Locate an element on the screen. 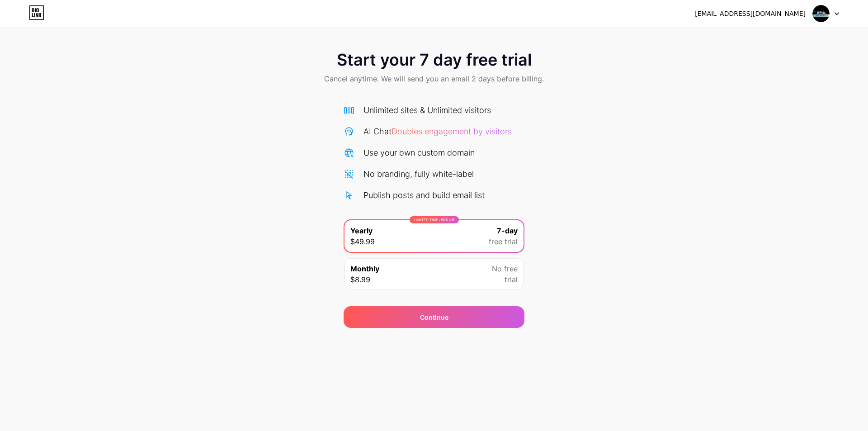 The image size is (868, 431). div: No branding, fully white-label is located at coordinates (419, 174).